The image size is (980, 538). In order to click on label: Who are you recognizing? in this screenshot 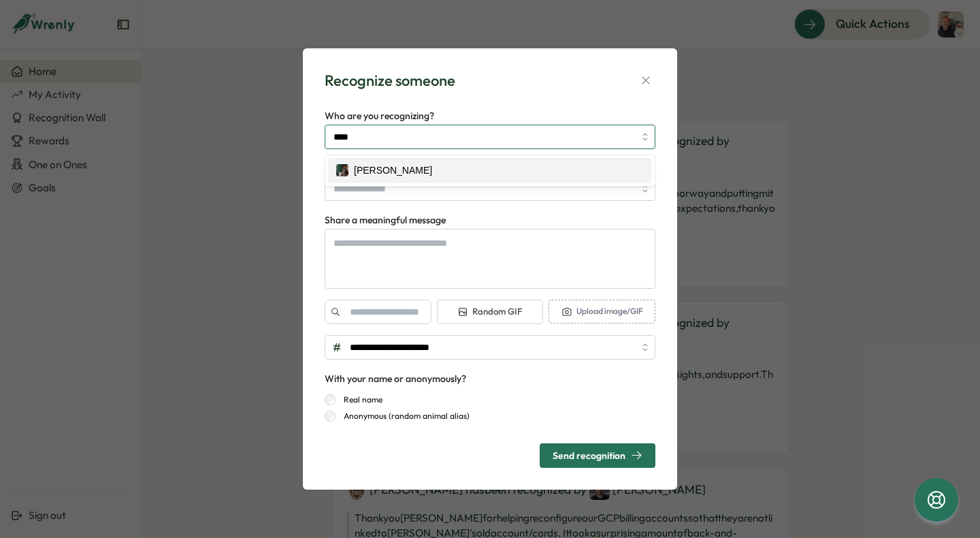, I will do `click(379, 116)`.